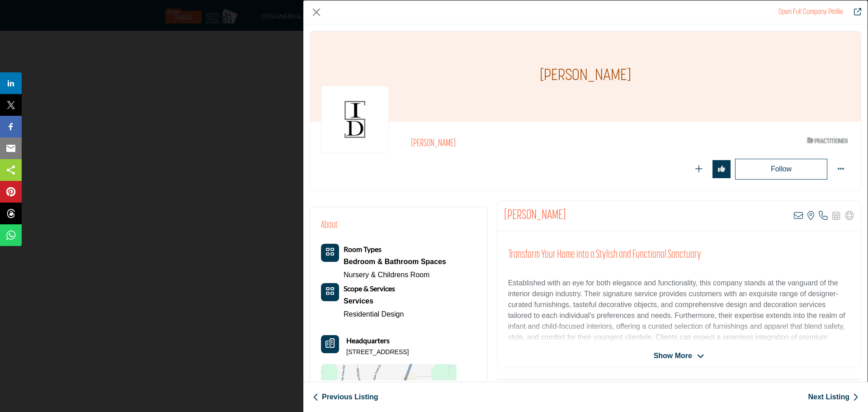  Describe the element at coordinates (373, 302) in the screenshot. I see `a: Services` at that location.